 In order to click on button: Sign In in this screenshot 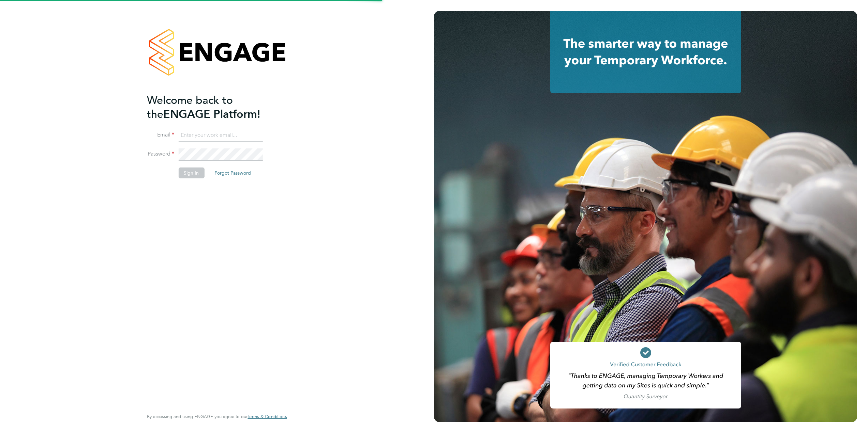, I will do `click(191, 173)`.